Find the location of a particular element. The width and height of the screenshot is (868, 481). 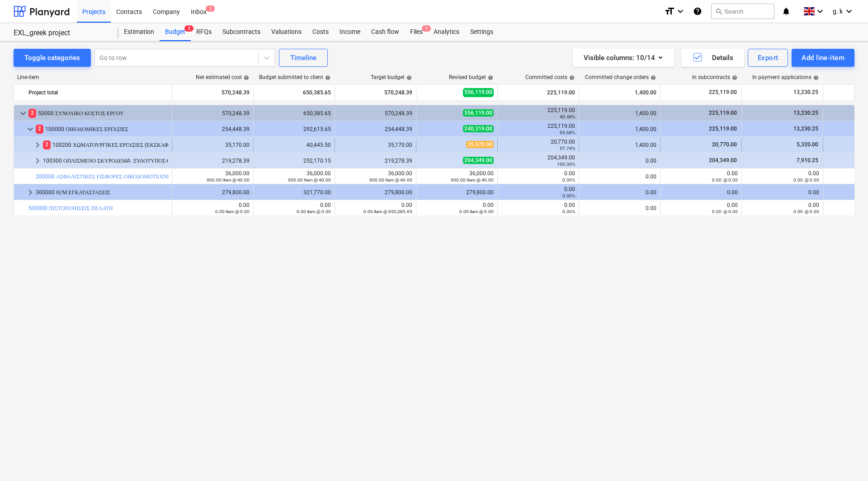

button: Add line-item is located at coordinates (822, 58).